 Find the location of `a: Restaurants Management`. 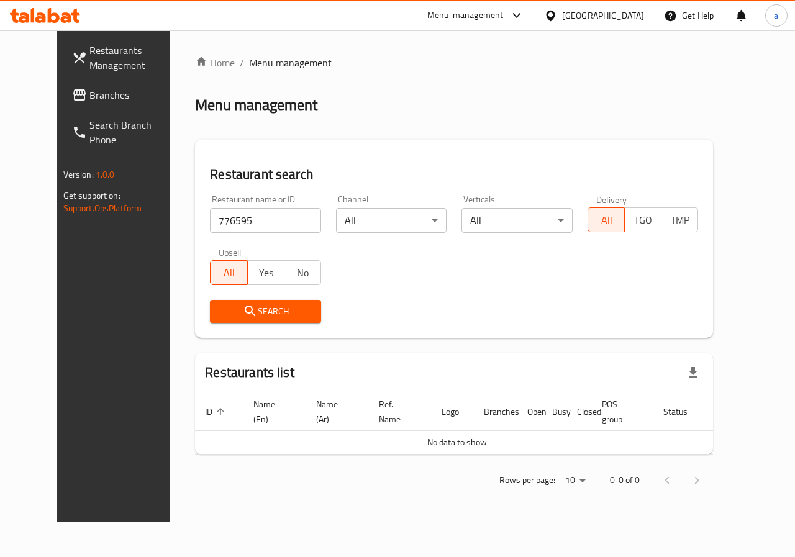

a: Restaurants Management is located at coordinates (126, 58).